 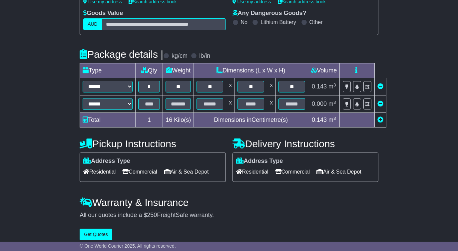 I want to click on label: No, so click(x=244, y=22).